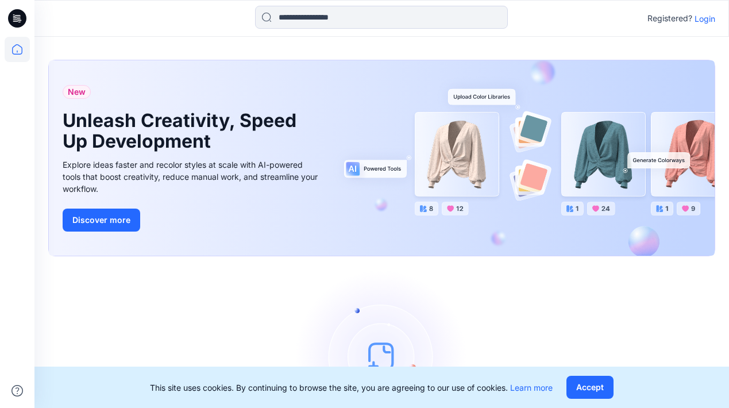 The height and width of the screenshot is (408, 729). What do you see at coordinates (183, 131) in the screenshot?
I see `h1: Unleash Creativity, Speed Up Development` at bounding box center [183, 131].